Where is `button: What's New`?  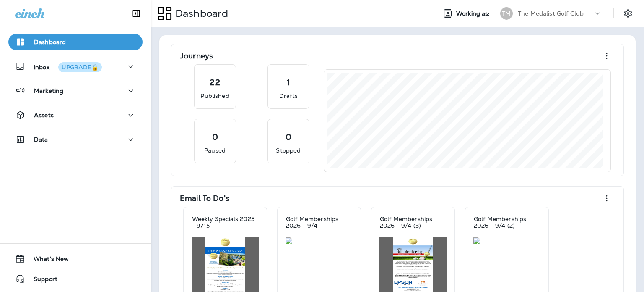 button: What's New is located at coordinates (75, 259).